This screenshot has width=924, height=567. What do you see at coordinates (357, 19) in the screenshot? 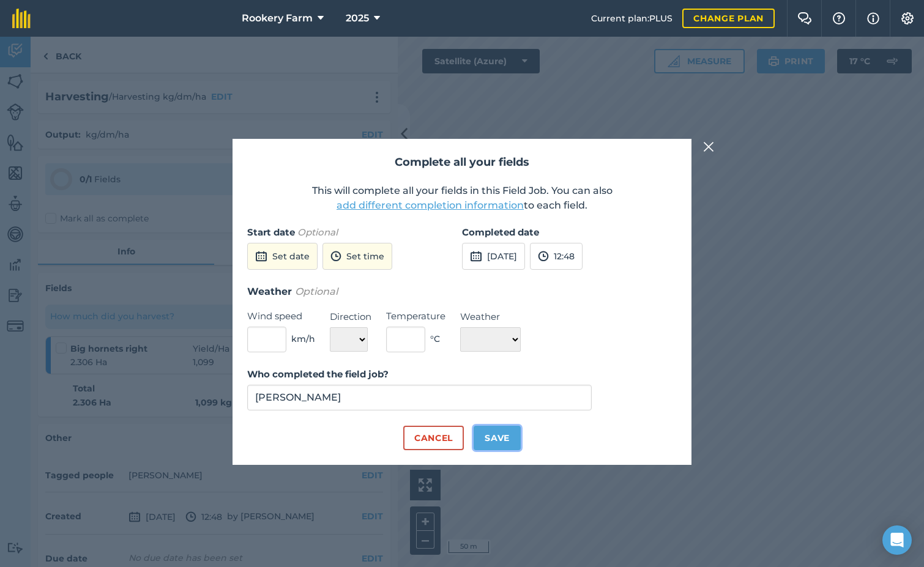
I see `span: 2025` at bounding box center [357, 19].